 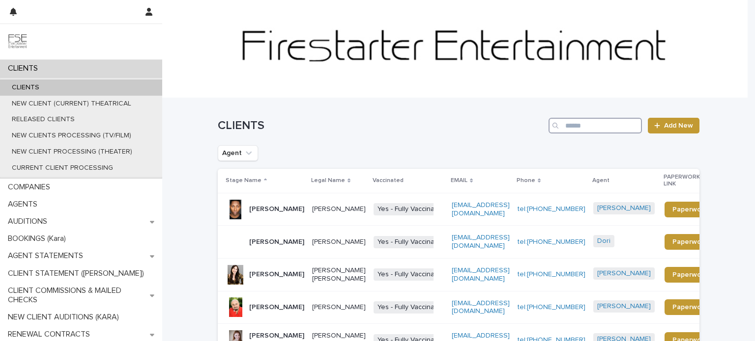 What do you see at coordinates (51, 335) in the screenshot?
I see `p: RENEWAL CONTRACTS` at bounding box center [51, 335].